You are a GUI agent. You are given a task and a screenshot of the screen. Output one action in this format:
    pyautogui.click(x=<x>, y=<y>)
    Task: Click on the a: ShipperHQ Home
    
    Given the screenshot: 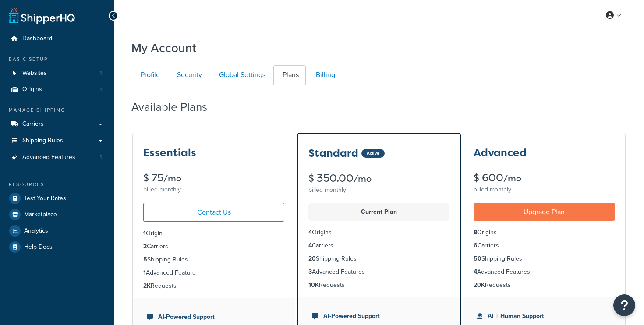 What is the action you would take?
    pyautogui.click(x=42, y=15)
    